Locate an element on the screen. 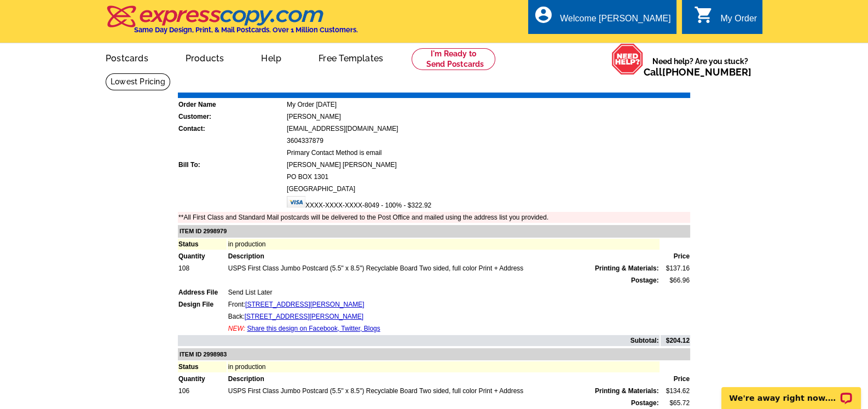  td: Customer: is located at coordinates (232, 117).